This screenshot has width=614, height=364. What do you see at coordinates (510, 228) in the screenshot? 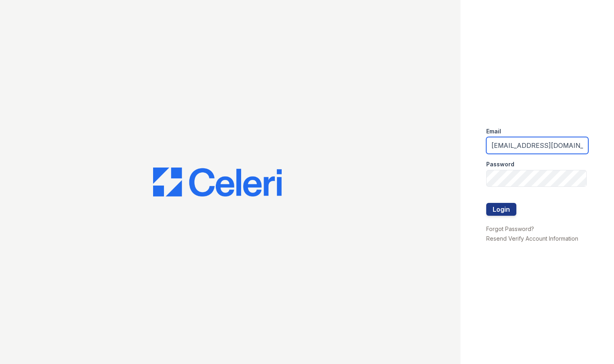
I see `a: Forgot Password?` at bounding box center [510, 228].